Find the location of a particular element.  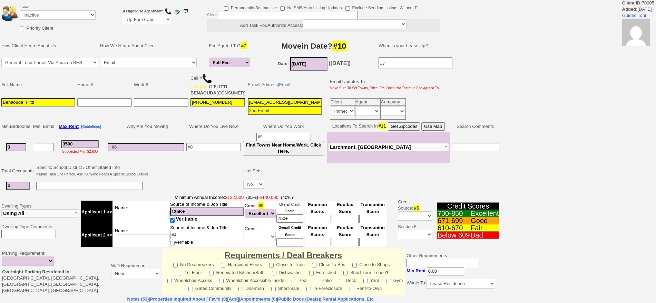

input: Permanently Set Inactive is located at coordinates (226, 8).